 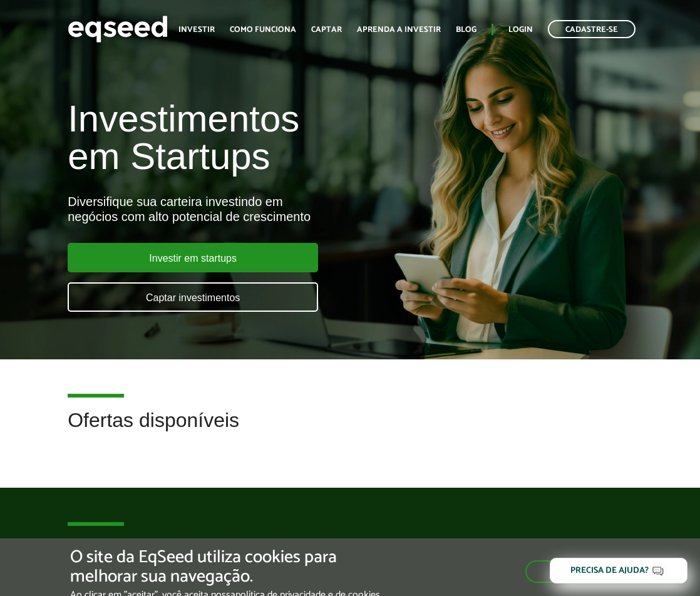 I want to click on a: Investir em startups, so click(x=193, y=257).